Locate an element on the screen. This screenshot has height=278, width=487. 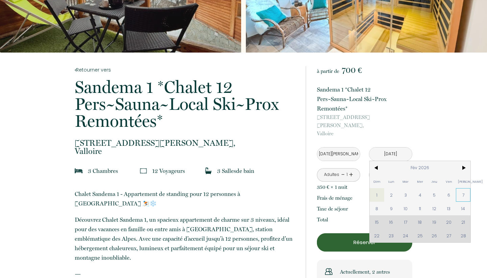
input: Arrivée is located at coordinates (339, 154).